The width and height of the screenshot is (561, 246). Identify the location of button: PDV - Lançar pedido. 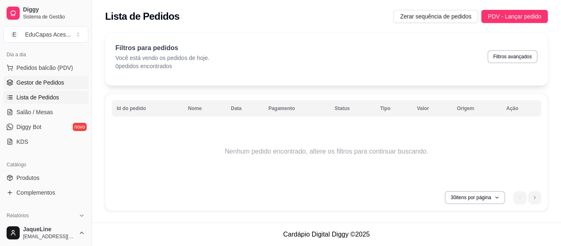
(515, 16).